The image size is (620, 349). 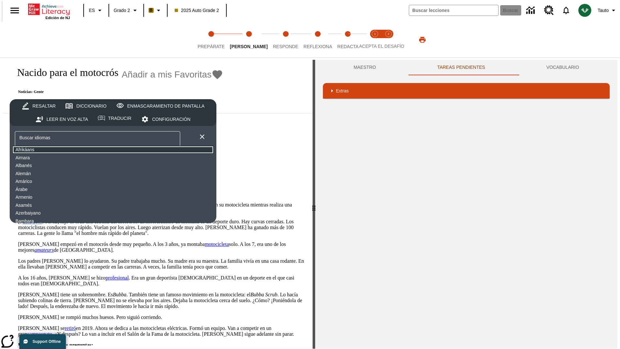 I want to click on button: Albanés, so click(x=113, y=165).